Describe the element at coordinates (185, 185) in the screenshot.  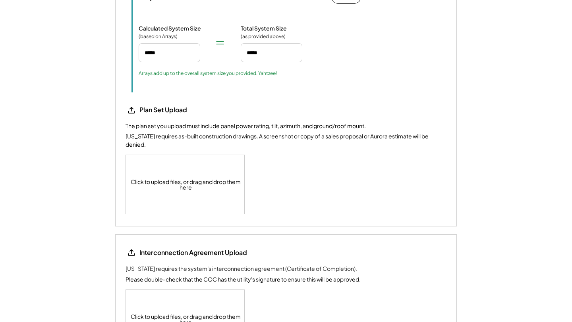
I see `div: Click to upload files, or drag and drop them here` at that location.